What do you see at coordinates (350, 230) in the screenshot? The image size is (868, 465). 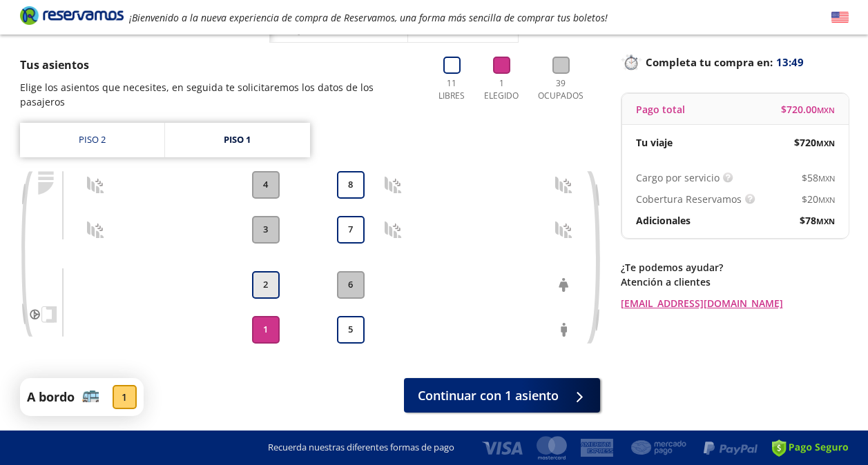 I see `button: 7` at bounding box center [350, 230].